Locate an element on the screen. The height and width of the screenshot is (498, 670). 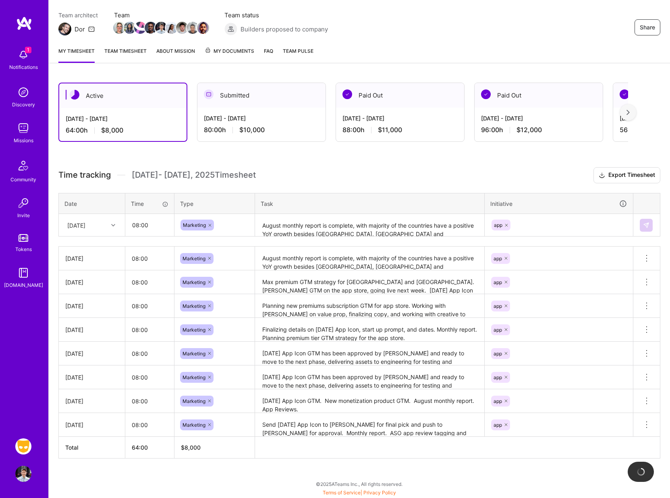
div: Submitted is located at coordinates (261, 95).